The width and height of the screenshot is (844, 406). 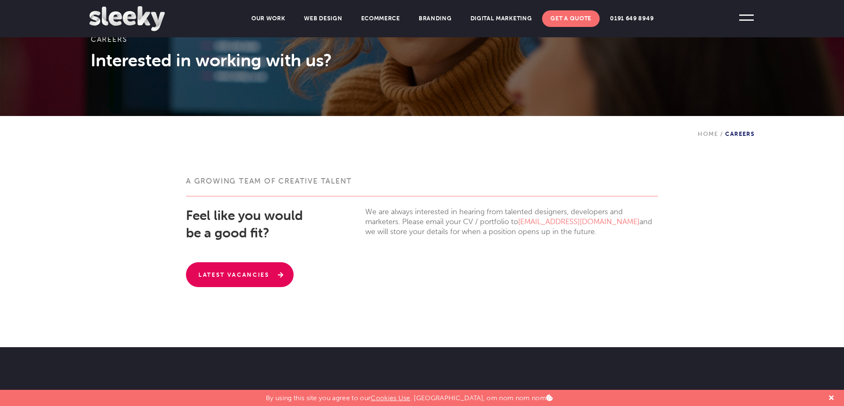 I want to click on h2: Feel like you would be a good fit?, so click(x=252, y=224).